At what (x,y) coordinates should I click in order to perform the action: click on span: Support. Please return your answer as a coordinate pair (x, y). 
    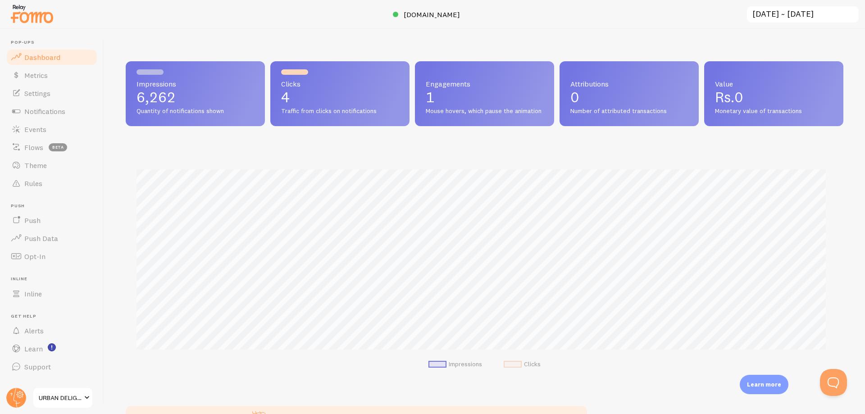
    Looking at the image, I should click on (37, 367).